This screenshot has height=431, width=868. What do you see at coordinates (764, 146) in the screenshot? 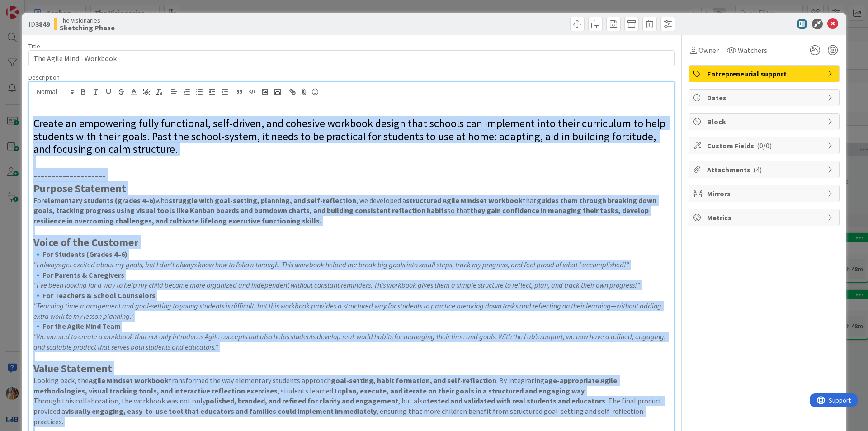
I see `span: ( 0/0 )` at bounding box center [764, 146].